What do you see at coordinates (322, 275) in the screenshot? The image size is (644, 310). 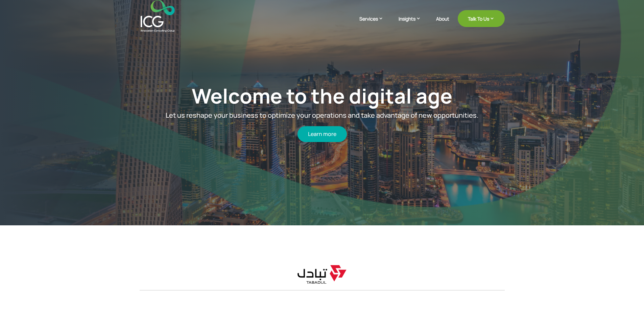 I see `img: tabadul logo` at bounding box center [322, 275].